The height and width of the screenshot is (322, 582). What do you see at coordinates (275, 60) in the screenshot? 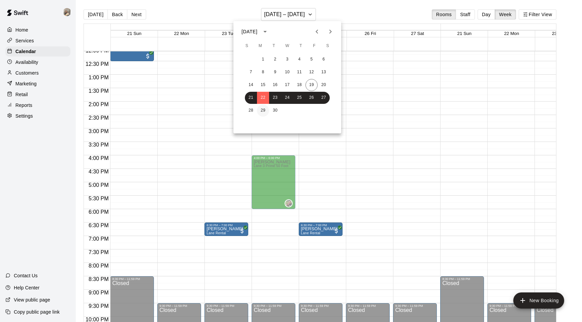
I see `button: 2` at bounding box center [275, 60].